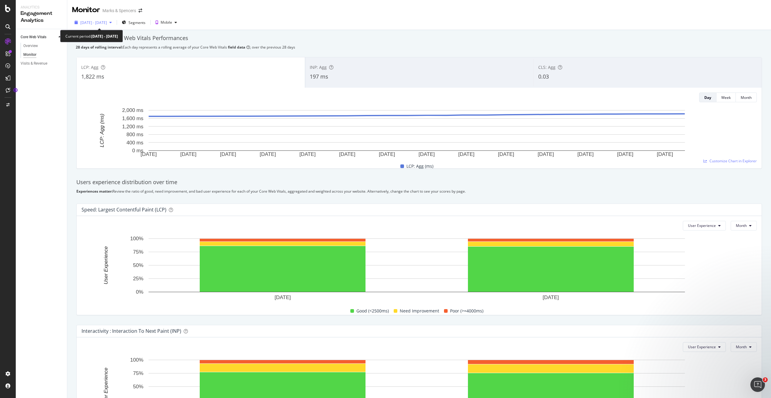 This screenshot has width=771, height=398. What do you see at coordinates (139, 292) in the screenshot?
I see `text: 0%` at bounding box center [139, 292].